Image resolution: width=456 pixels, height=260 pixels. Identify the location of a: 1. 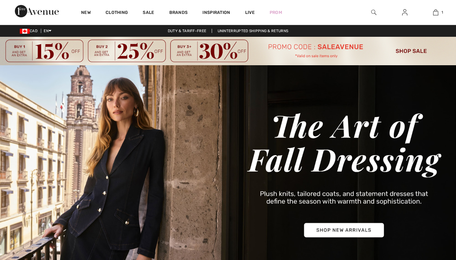
(435, 12).